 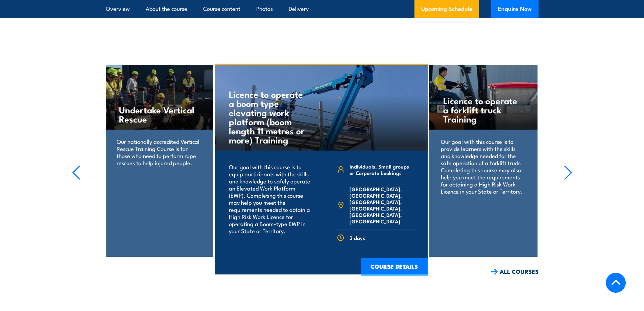 I want to click on p: Our goal with this course is to equip participants with the skills and knowledge to safely operat..., so click(x=270, y=198).